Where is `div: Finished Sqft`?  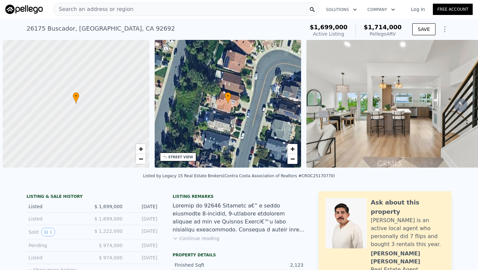
div: Finished Sqft is located at coordinates (207, 265).